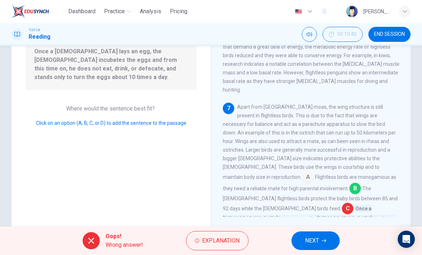 This screenshot has height=255, width=422. Describe the element at coordinates (308, 177) in the screenshot. I see `span: A` at that location.